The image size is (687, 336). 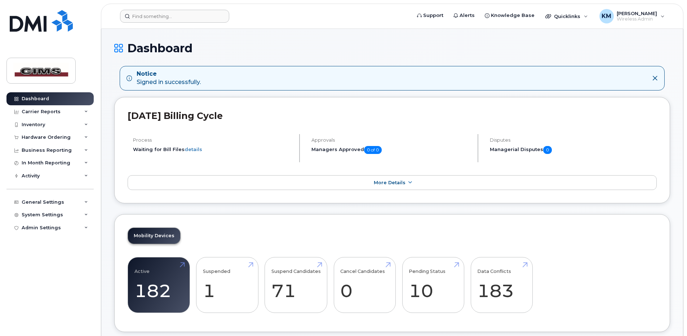 I want to click on a: Pending Status 10, so click(x=433, y=285).